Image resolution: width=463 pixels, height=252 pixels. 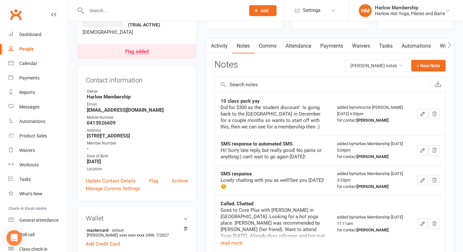 I want to click on strong: SMS response, so click(x=236, y=174).